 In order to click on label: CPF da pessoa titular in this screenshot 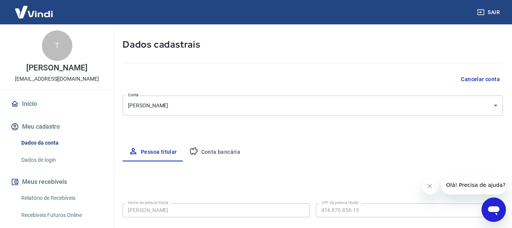, I will do `click(340, 202)`.